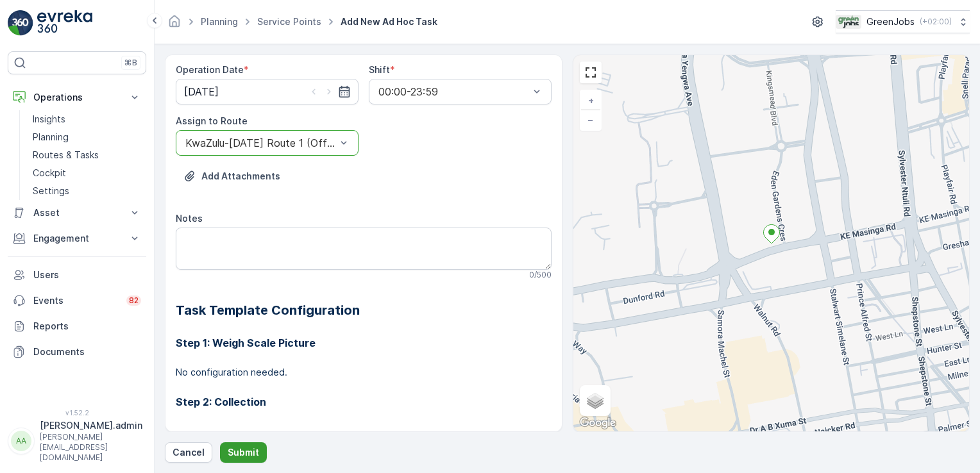 The image size is (980, 473). Describe the element at coordinates (20, 23) in the screenshot. I see `img: logo` at that location.